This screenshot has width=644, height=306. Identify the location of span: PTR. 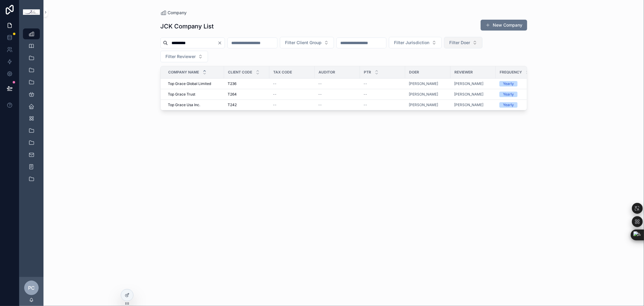
(368, 72).